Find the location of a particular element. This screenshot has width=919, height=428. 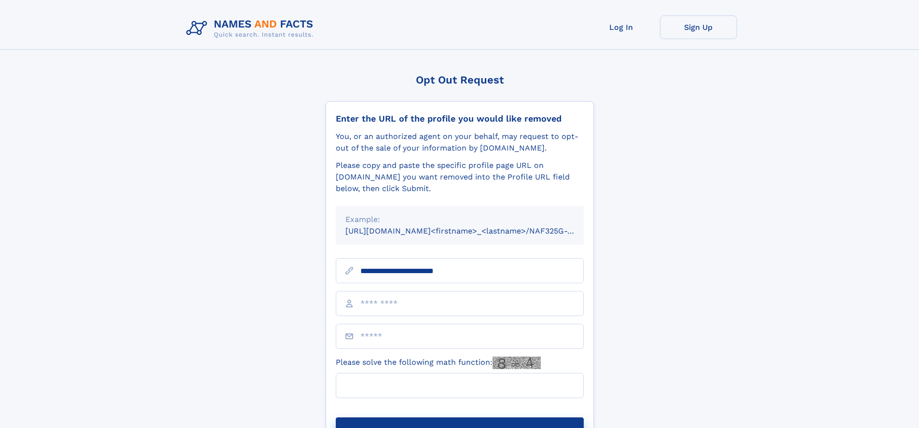

div: Example: is located at coordinates (460, 219).